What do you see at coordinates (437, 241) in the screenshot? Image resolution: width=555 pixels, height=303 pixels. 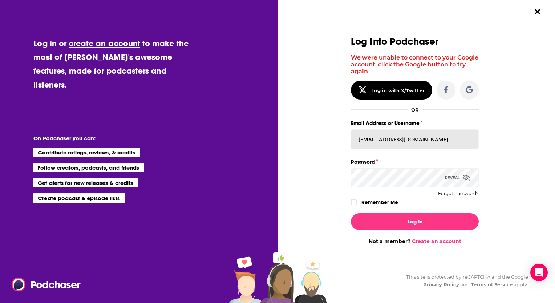 I see `a: Create an account` at bounding box center [437, 241].